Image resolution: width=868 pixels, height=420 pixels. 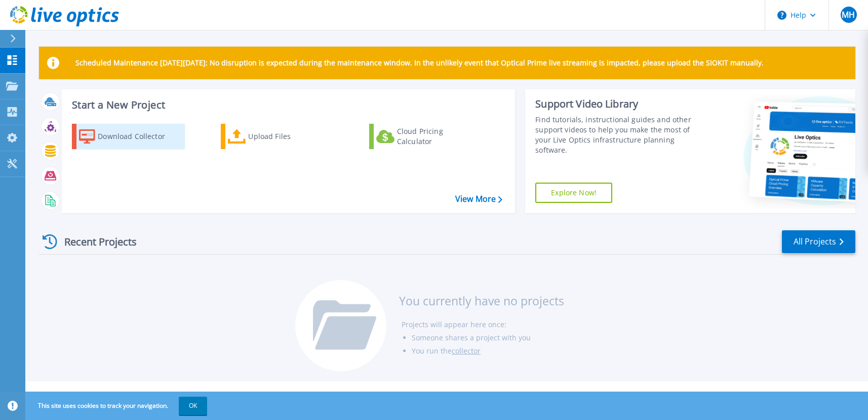 I want to click on div: Download Collector, so click(x=138, y=137).